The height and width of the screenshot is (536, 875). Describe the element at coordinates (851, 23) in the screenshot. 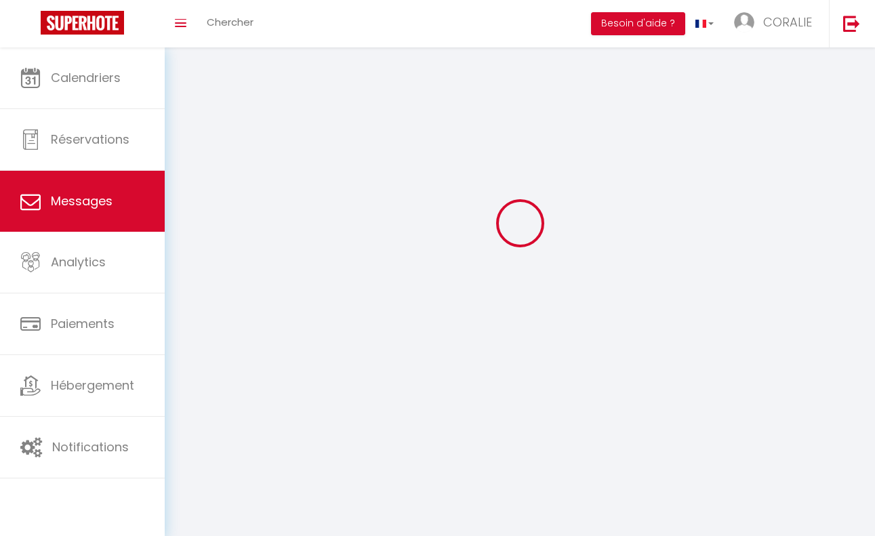

I see `img: logout` at that location.